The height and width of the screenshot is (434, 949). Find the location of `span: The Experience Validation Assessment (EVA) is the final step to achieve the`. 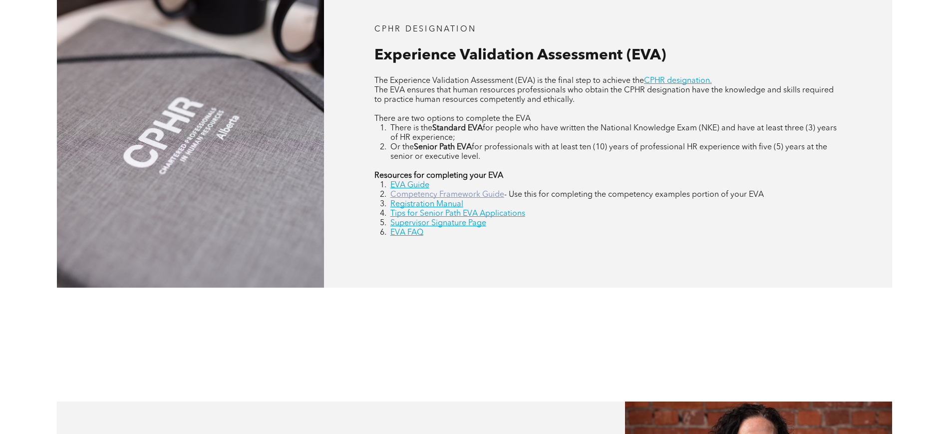

span: The Experience Validation Assessment (EVA) is the final step to achieve the is located at coordinates (509, 81).